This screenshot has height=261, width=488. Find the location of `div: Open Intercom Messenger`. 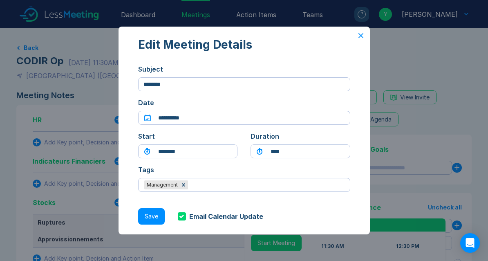

div: Open Intercom Messenger is located at coordinates (470, 243).